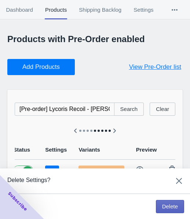 This screenshot has width=190, height=219. Describe the element at coordinates (56, 10) in the screenshot. I see `span: Products` at that location.